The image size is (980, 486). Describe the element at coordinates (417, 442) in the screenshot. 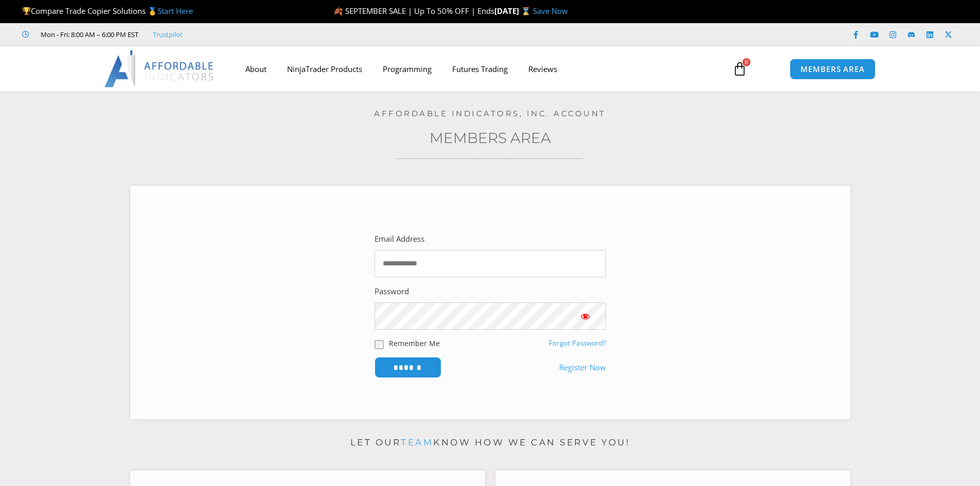

I see `a: team` at that location.